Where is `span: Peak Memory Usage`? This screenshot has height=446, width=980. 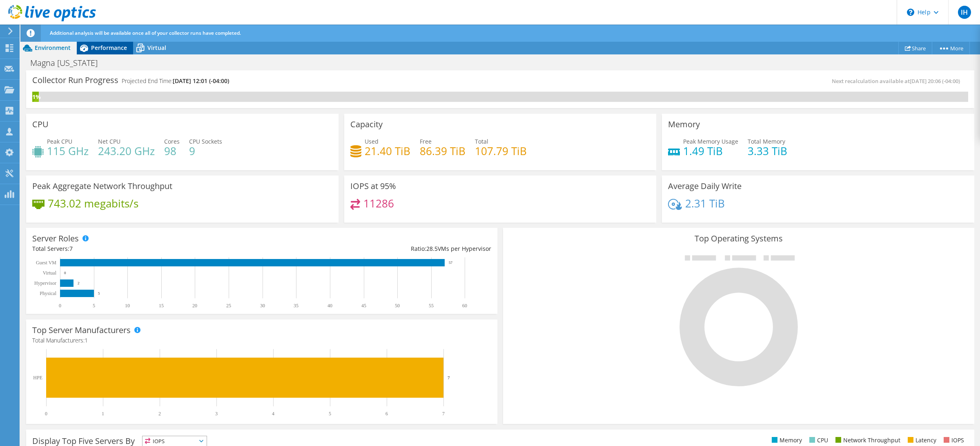
span: Peak Memory Usage is located at coordinates (711, 141).